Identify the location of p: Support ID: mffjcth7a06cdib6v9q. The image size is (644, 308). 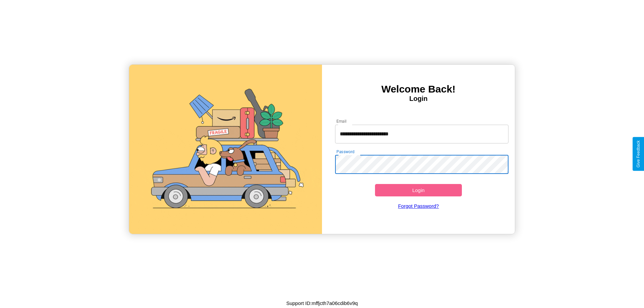
(322, 303).